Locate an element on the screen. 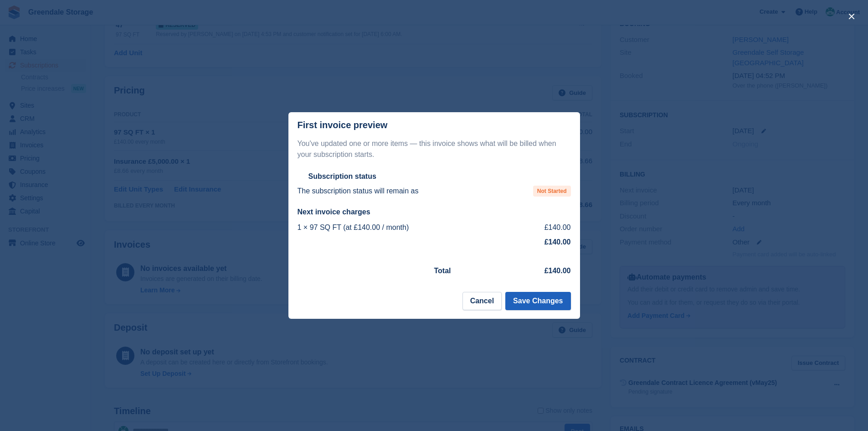 This screenshot has height=431, width=868. td: 1 × 97 SQ FT (at £140.00 / month) is located at coordinates (408, 228).